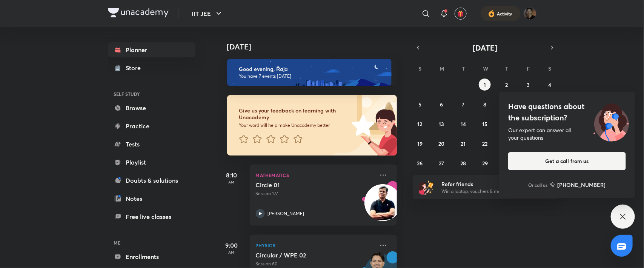 This screenshot has height=268, width=644. Describe the element at coordinates (442, 143) in the screenshot. I see `abbr: October 20, 2025` at that location.